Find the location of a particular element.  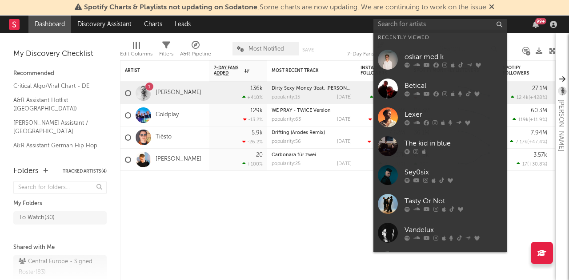

a: Dashboard is located at coordinates (50, 24).